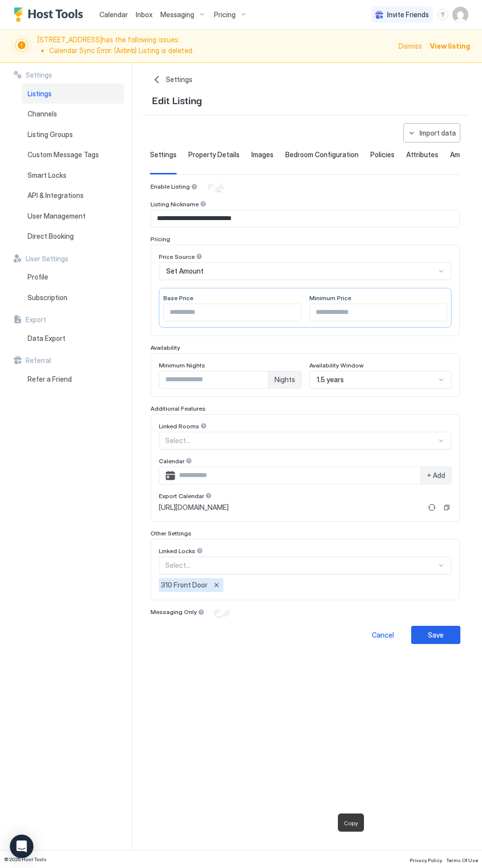  What do you see at coordinates (50, 15) in the screenshot?
I see `a: Host Tools Logo` at bounding box center [50, 15].